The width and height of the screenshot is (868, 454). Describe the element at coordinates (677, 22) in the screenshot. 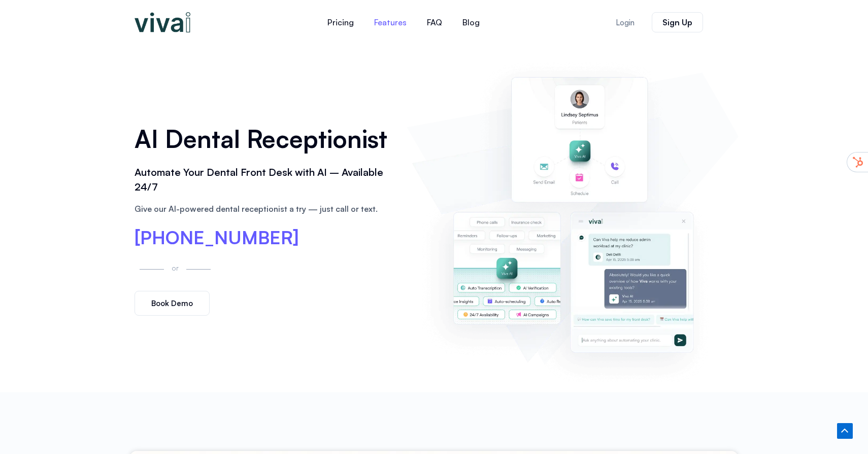

I see `span: Sign Up` at that location.